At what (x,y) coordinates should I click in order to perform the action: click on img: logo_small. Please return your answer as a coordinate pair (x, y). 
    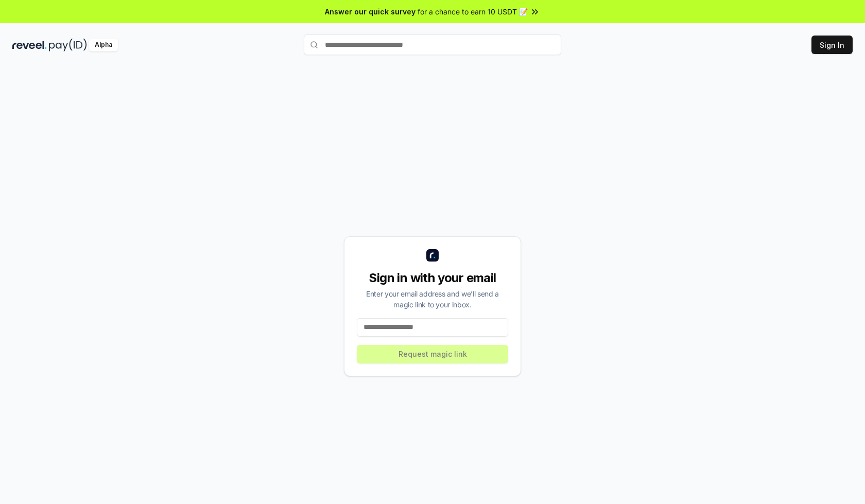
    Looking at the image, I should click on (433, 255).